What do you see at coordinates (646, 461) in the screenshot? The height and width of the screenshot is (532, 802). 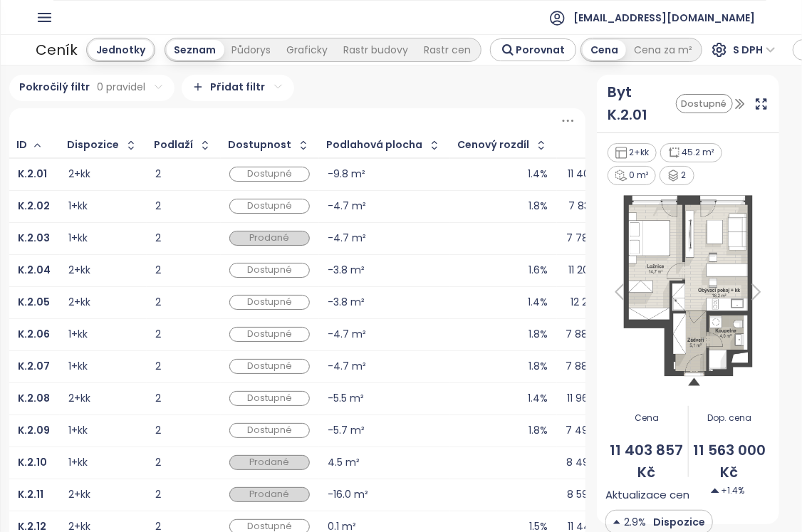 I see `span: 11 403 857 Kč` at bounding box center [646, 461].